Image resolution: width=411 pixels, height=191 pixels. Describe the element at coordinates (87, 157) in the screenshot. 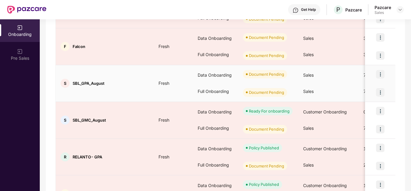

I see `span: RELANTO- GPA` at that location.